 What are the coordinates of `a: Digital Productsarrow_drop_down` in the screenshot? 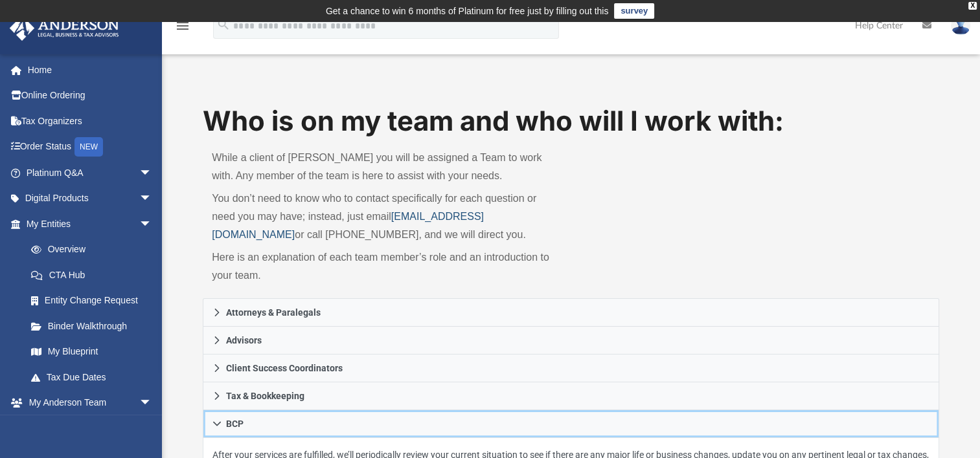 It's located at (90, 199).